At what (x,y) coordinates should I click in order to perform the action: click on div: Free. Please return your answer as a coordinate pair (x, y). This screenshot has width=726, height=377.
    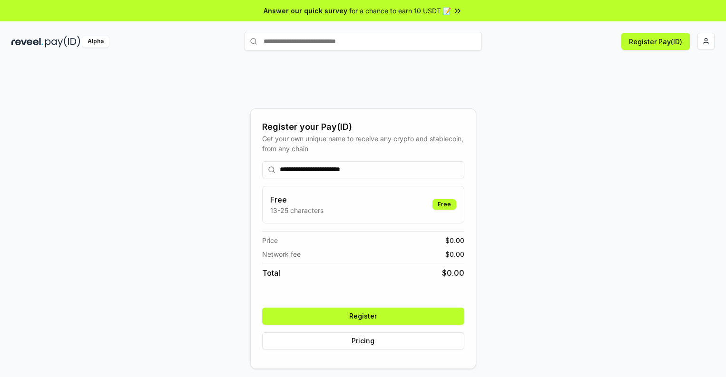
    Looking at the image, I should click on (444, 205).